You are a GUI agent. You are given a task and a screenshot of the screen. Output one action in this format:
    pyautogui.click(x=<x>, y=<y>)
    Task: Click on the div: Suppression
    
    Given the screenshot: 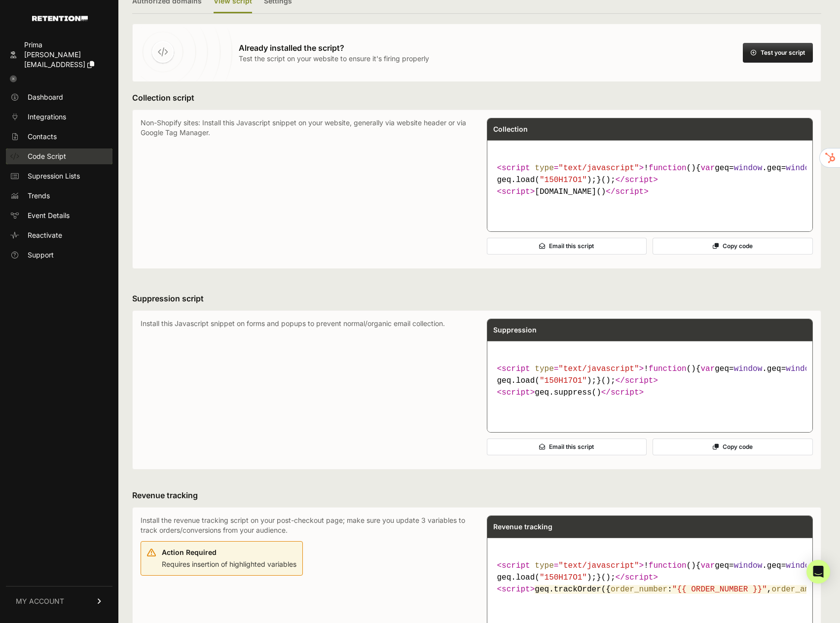 What is the action you would take?
    pyautogui.click(x=650, y=330)
    